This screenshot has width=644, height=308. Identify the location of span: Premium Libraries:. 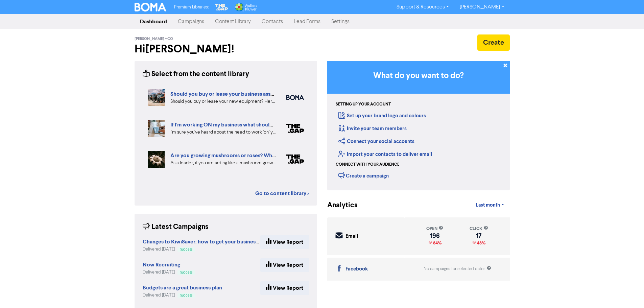
(191, 7).